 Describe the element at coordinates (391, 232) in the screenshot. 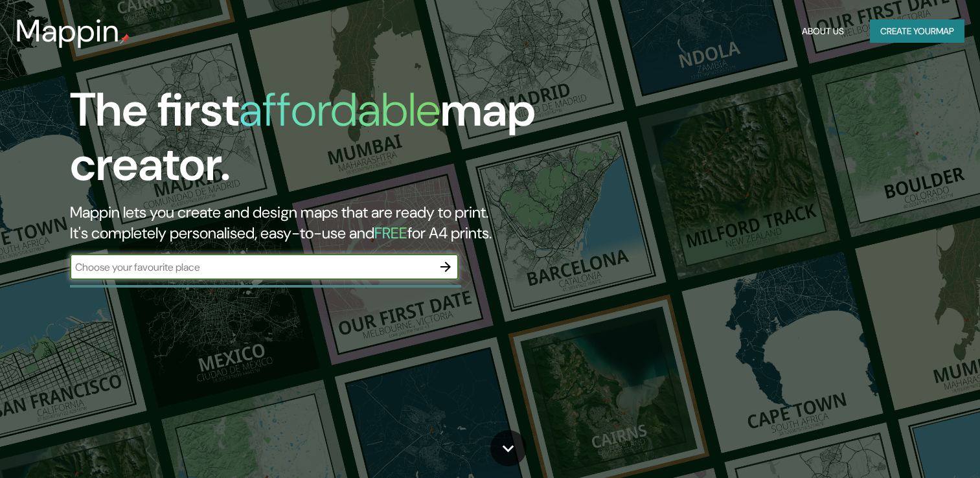

I see `h5: FREE` at that location.